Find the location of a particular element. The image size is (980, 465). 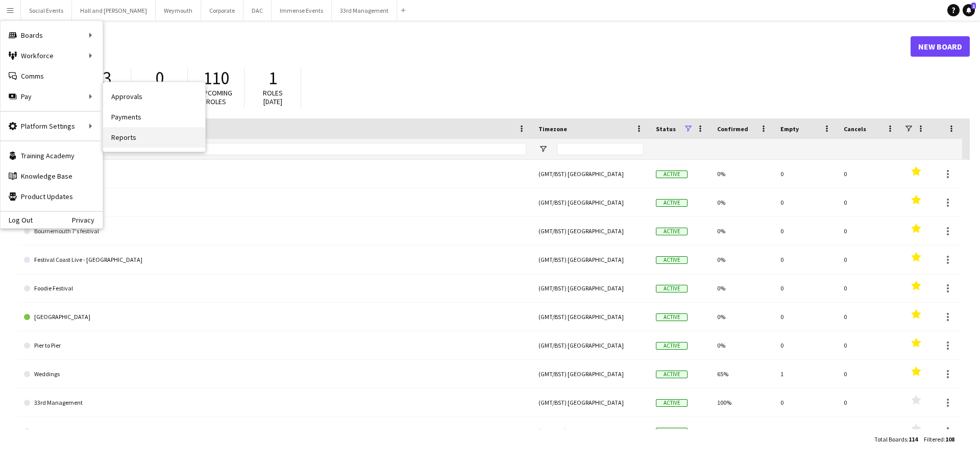

div: Pay is located at coordinates (51, 97).